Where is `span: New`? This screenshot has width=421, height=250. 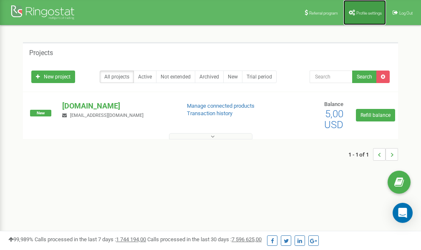 span: New is located at coordinates (40, 113).